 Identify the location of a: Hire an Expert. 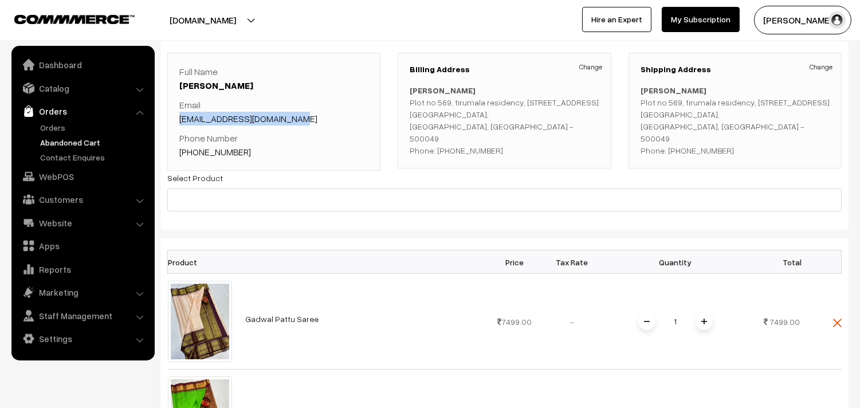
(617, 19).